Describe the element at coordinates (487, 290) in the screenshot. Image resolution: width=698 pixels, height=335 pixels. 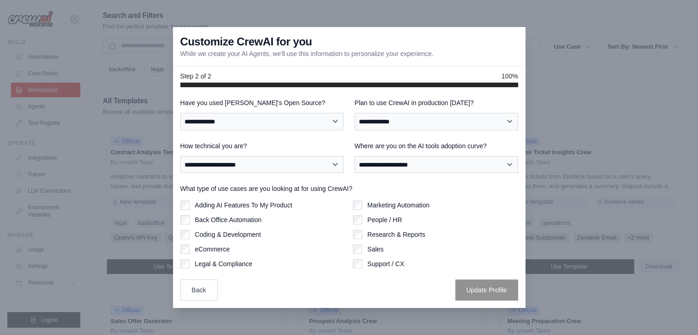
I see `button: Update Profile` at that location.